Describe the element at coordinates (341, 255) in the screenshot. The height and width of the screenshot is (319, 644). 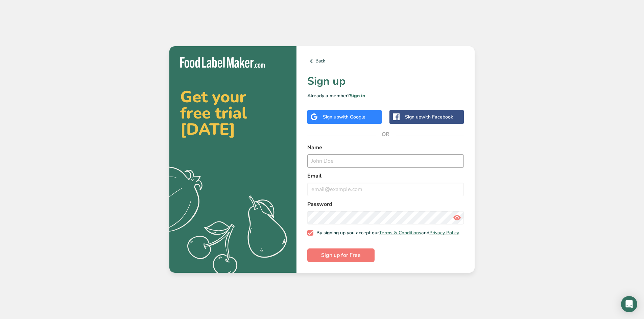
I see `span: Sign up for Free` at that location.